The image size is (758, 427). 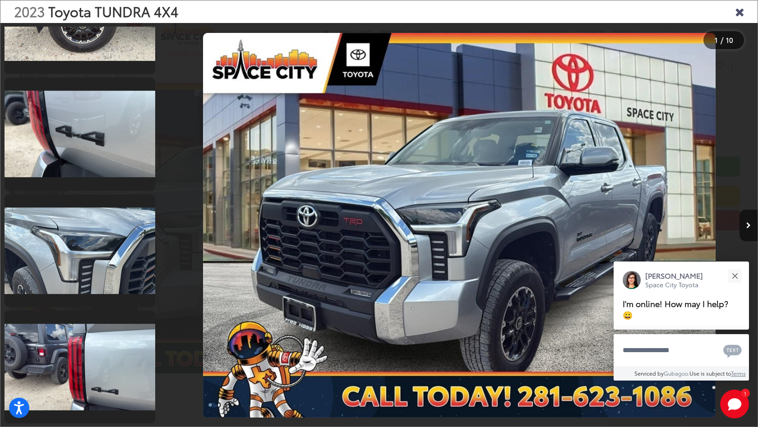 I want to click on svg: Start Chat, so click(x=734, y=404).